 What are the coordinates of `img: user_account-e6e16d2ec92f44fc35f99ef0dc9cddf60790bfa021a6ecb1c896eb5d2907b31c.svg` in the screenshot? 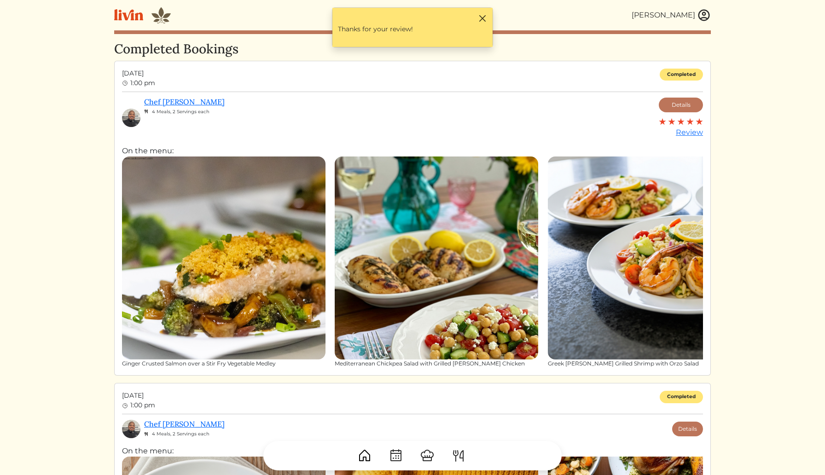 It's located at (704, 15).